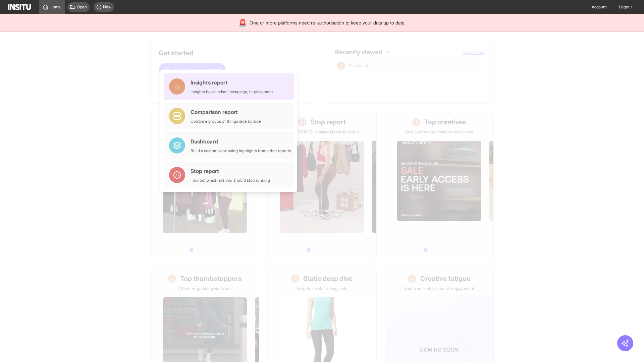 This screenshot has width=644, height=362. Describe the element at coordinates (225, 121) in the screenshot. I see `div: Compare groups of things side by side` at that location.